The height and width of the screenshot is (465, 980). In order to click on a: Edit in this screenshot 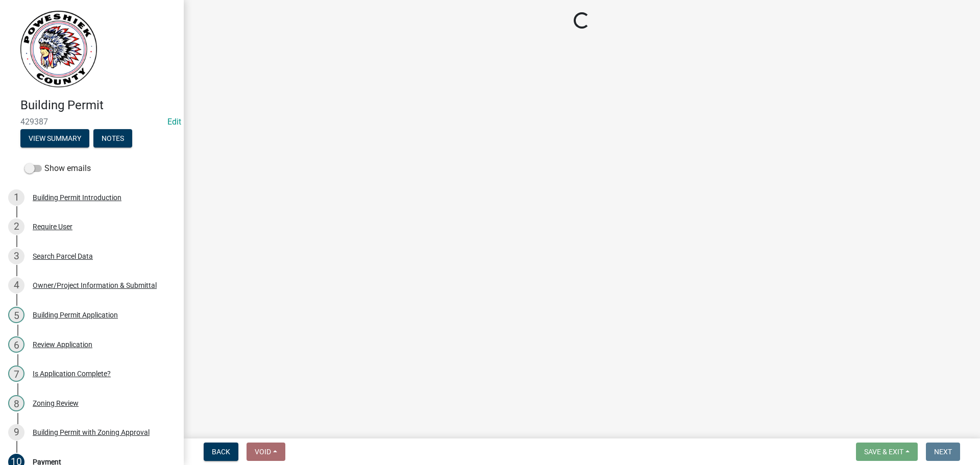, I will do `click(174, 121)`.